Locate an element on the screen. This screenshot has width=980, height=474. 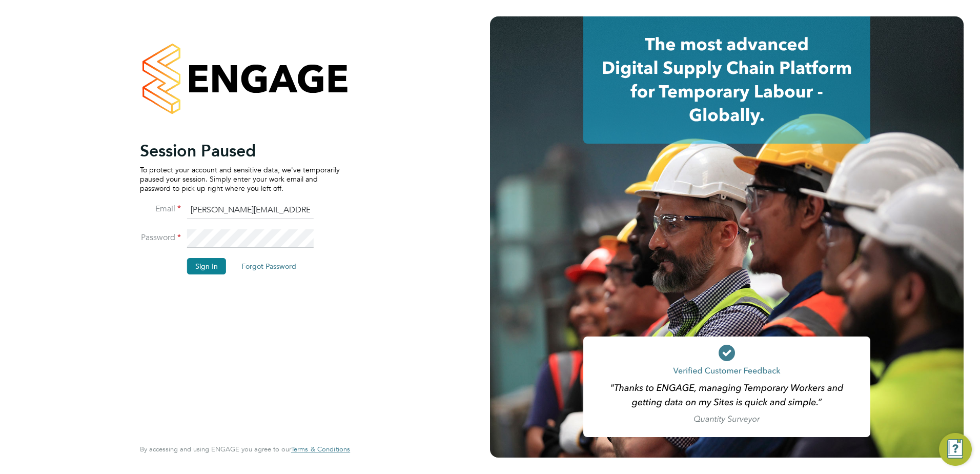
span: Terms & Conditions is located at coordinates (320, 449).